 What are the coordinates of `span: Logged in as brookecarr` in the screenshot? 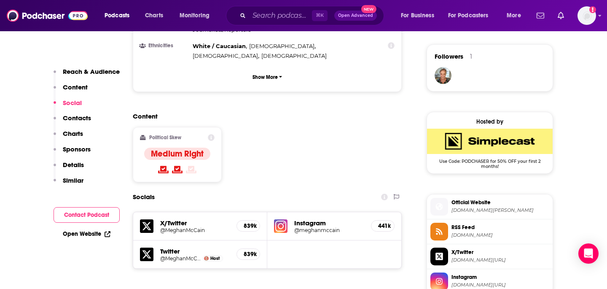 It's located at (587, 16).